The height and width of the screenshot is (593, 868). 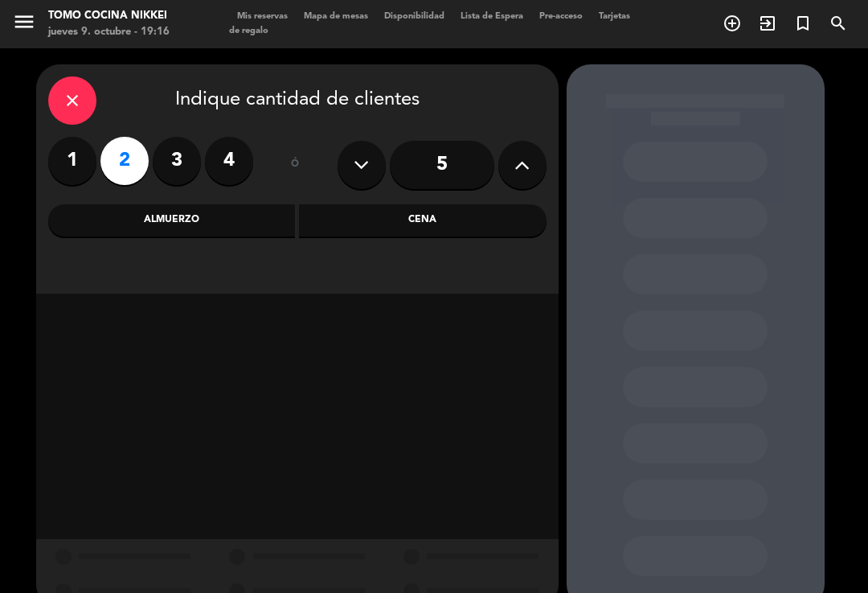 I want to click on span: Reserva especial, so click(x=803, y=23).